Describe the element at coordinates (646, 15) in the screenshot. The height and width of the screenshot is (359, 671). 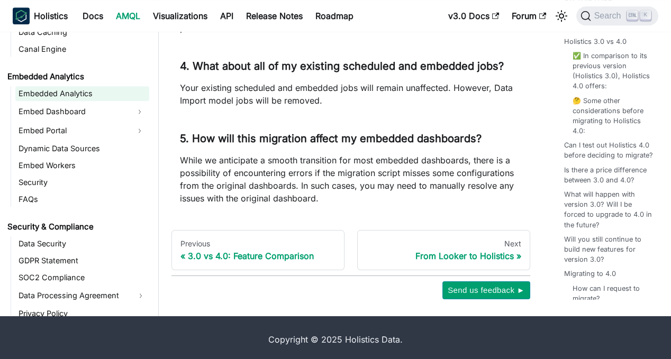
I see `kbd: K` at that location.